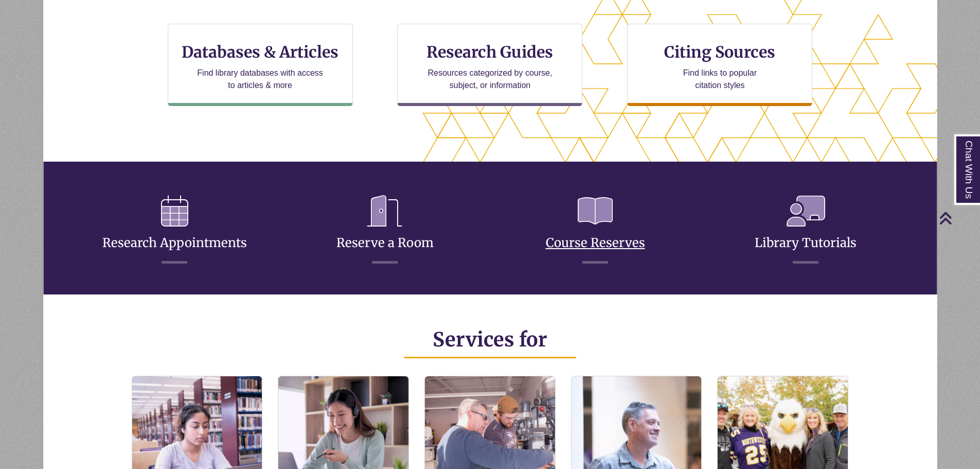  I want to click on h3: Research Guides, so click(490, 52).